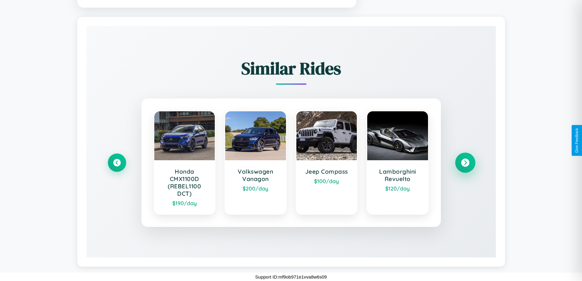 The image size is (582, 281). What do you see at coordinates (256, 188) in the screenshot?
I see `div: $ 200 /day` at bounding box center [256, 188].